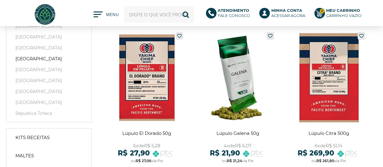 The image size is (383, 167). I want to click on div: Carrinho Vazio, so click(344, 15).